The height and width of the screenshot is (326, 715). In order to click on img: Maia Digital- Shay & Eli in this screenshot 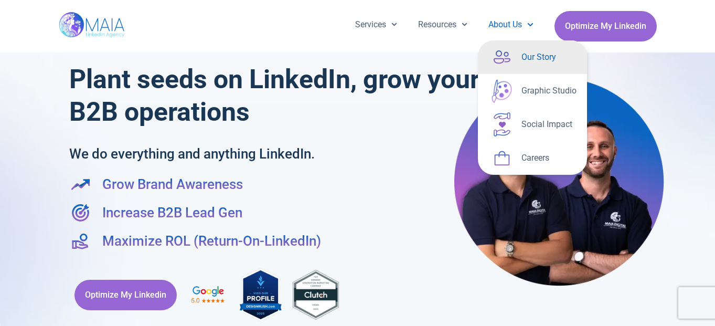, I will do `click(559, 181)`.